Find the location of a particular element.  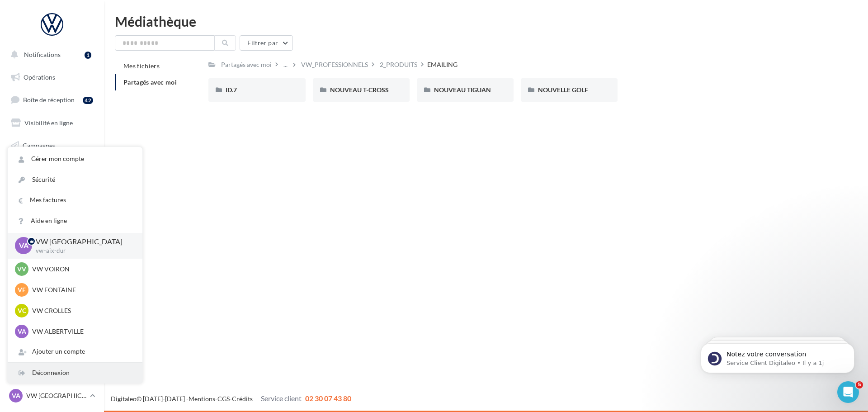

a: Opérations is located at coordinates (52, 77).